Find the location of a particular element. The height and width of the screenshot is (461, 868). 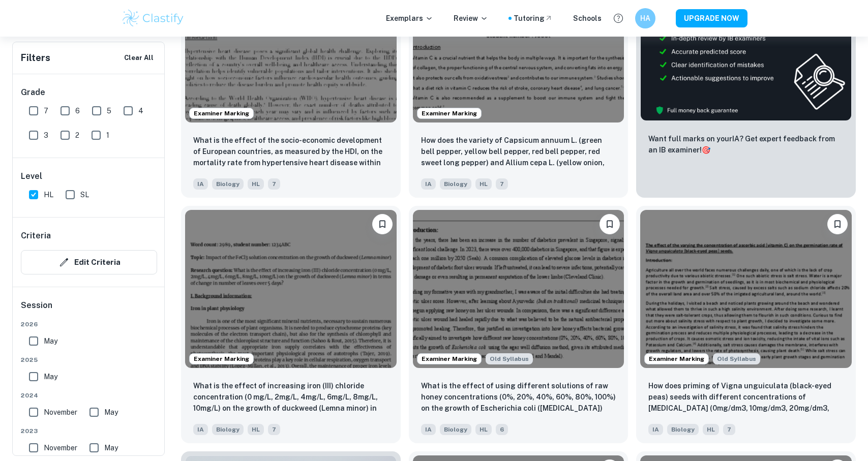

p: Want full marks on your IA ? Get expert feedback from an IB examiner! is located at coordinates (746, 144).